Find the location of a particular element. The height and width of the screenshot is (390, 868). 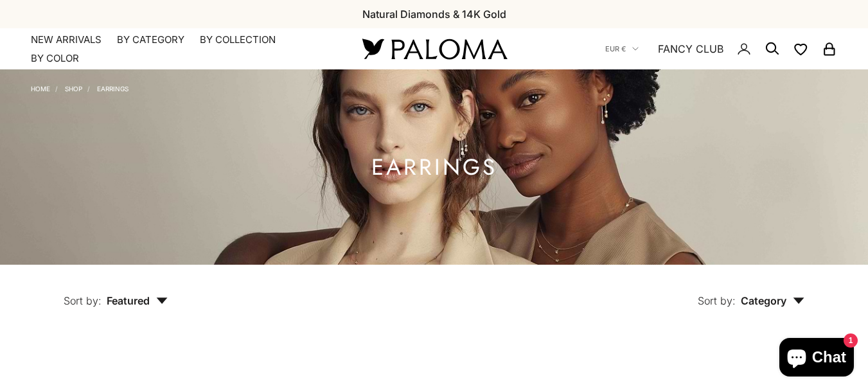

nav: Secondary navigation is located at coordinates (721, 49).